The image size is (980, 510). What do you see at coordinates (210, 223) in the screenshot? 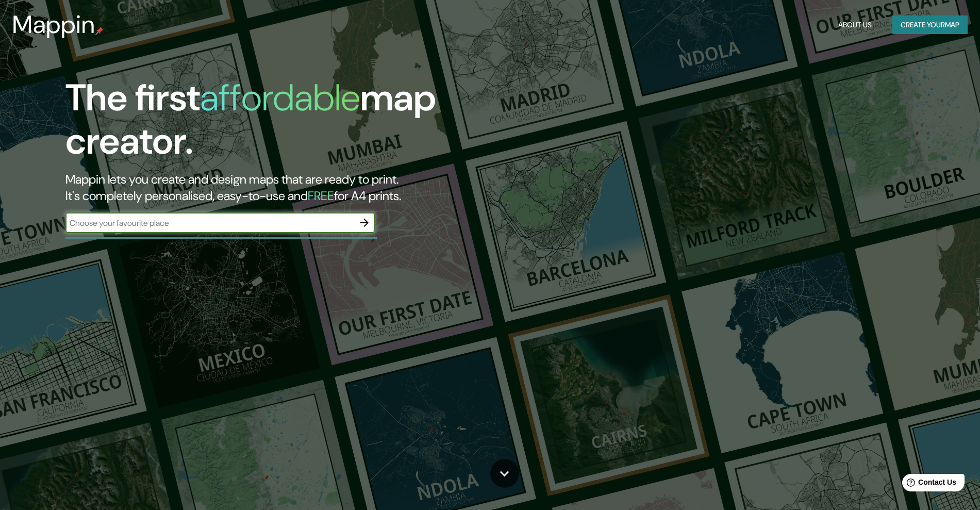
I see `input: Choose your favourite place` at bounding box center [210, 223].